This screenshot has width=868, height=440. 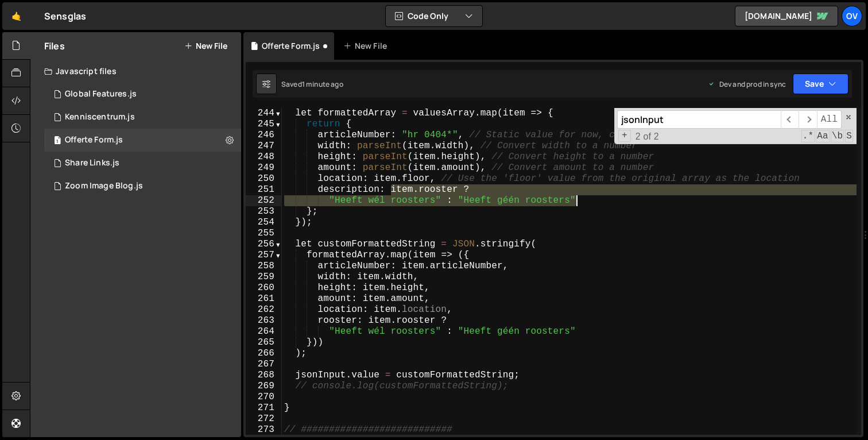 I want to click on div: 251, so click(x=263, y=190).